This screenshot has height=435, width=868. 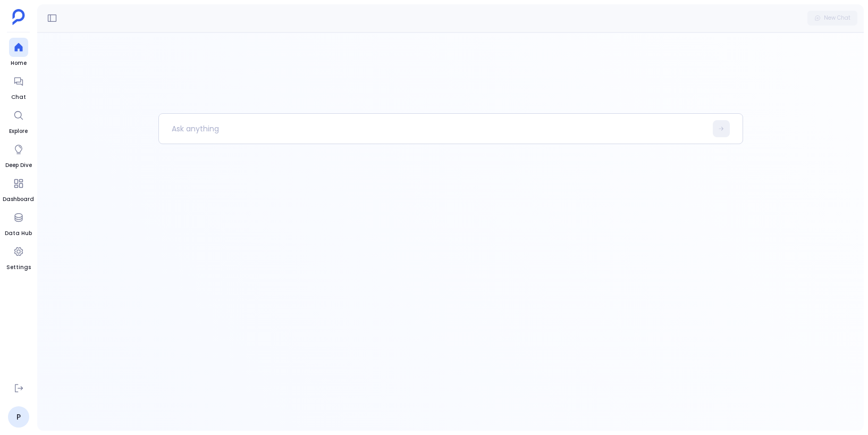 What do you see at coordinates (19, 132) in the screenshot?
I see `span: Explore` at bounding box center [19, 132].